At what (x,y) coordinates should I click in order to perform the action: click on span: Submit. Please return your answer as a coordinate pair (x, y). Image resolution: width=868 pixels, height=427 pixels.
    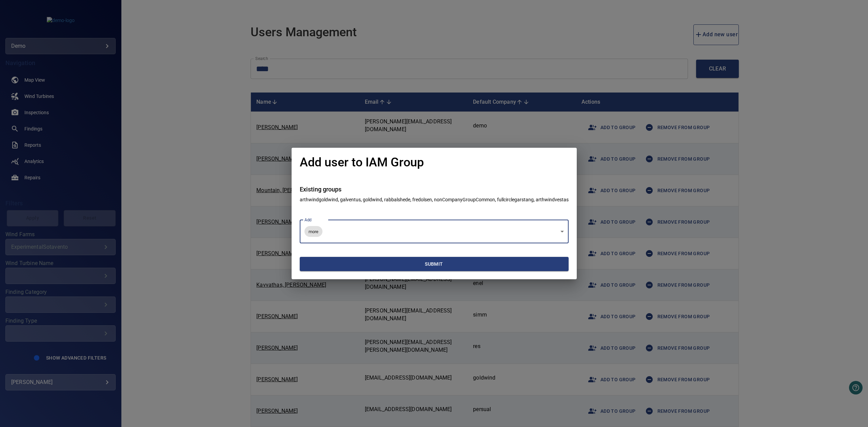
    Looking at the image, I should click on (434, 264).